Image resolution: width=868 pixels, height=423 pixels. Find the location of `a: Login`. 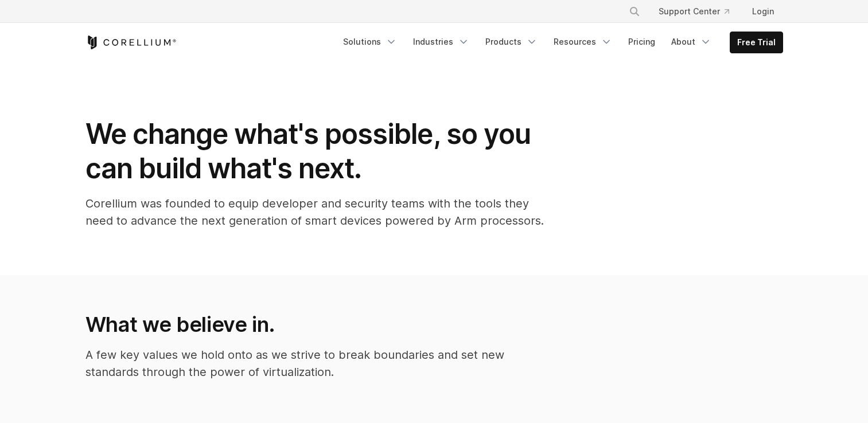

a: Login is located at coordinates (763, 12).